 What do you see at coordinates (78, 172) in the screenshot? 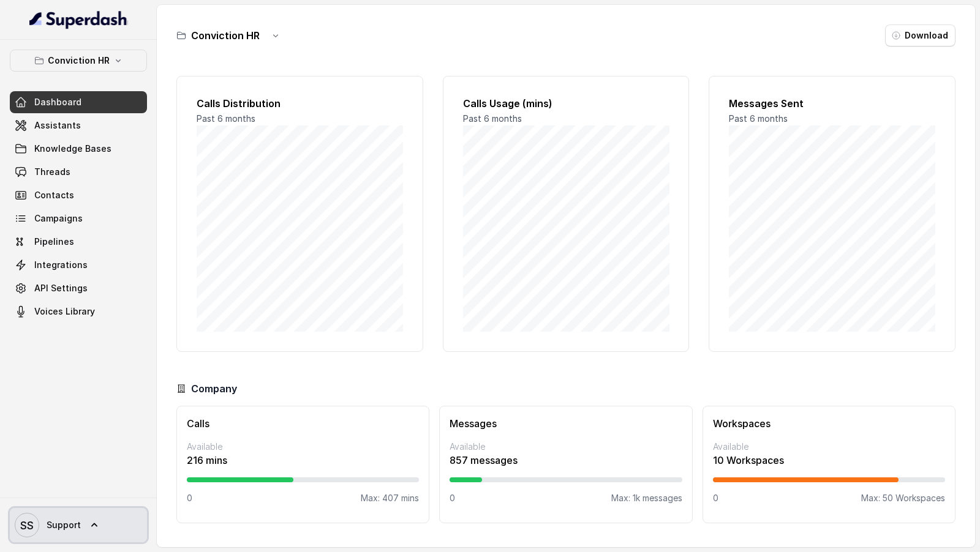
I see `a: Threads` at bounding box center [78, 172].